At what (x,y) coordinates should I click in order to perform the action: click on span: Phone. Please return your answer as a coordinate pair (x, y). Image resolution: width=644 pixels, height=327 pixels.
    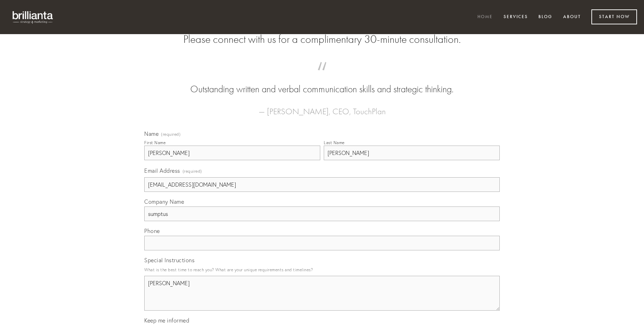
    Looking at the image, I should click on (152, 231).